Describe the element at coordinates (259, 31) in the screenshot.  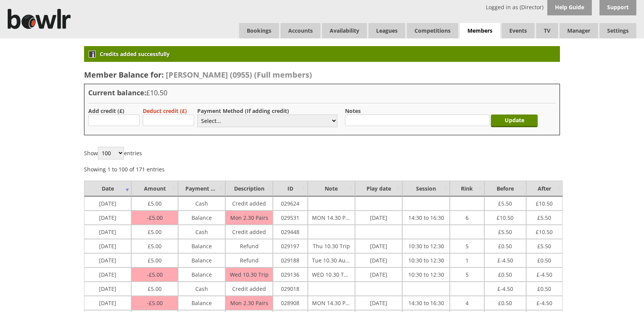
I see `a: Bookings` at that location.